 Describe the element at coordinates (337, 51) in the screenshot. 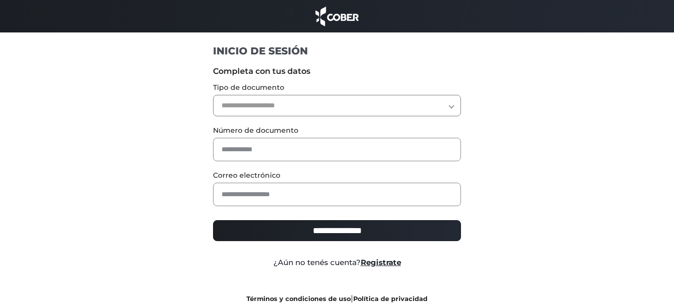

I see `h1: INICIO DE SESIÓN` at that location.